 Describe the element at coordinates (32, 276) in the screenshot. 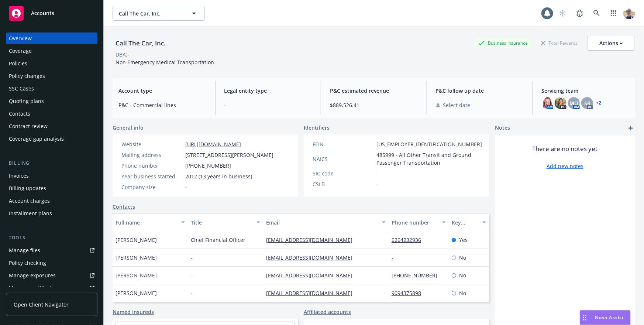

I see `div: Manage exposures` at that location.